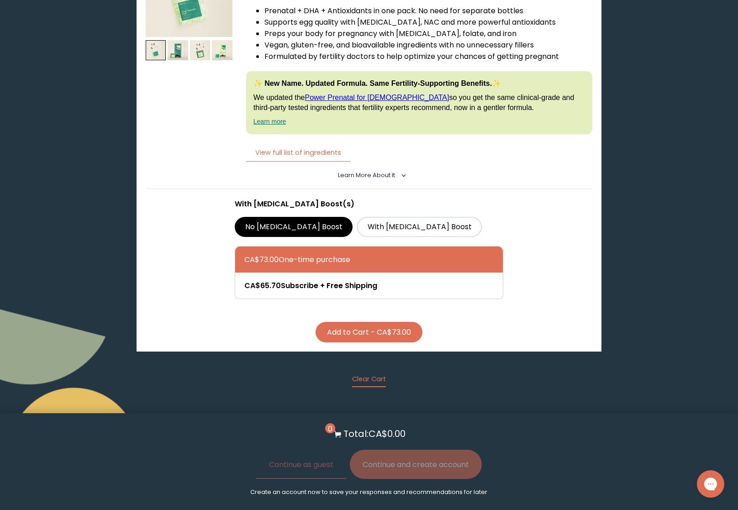 This screenshot has height=510, width=738. I want to click on p: Total: CA$0.00, so click(374, 434).